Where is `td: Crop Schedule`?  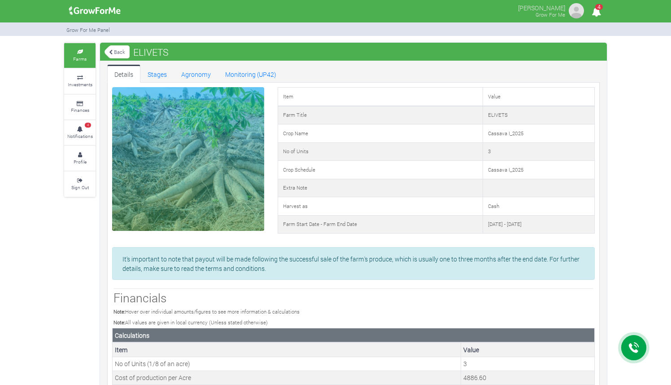
td: Crop Schedule is located at coordinates (381, 170).